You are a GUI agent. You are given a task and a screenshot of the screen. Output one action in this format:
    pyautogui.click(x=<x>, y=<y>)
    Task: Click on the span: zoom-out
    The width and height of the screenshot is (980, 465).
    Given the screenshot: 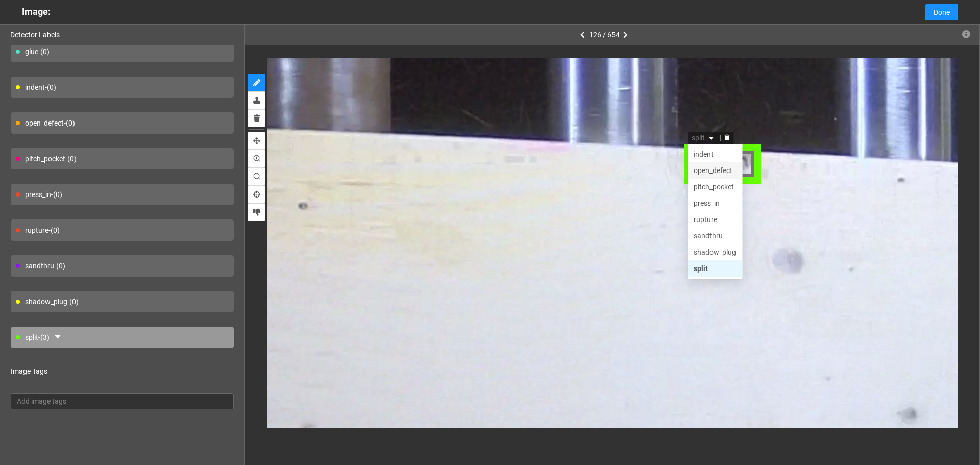 What is the action you would take?
    pyautogui.click(x=257, y=176)
    